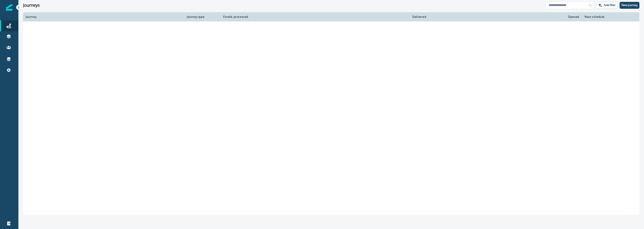 Image resolution: width=644 pixels, height=229 pixels. Describe the element at coordinates (202, 17) in the screenshot. I see `div: Journey type` at that location.